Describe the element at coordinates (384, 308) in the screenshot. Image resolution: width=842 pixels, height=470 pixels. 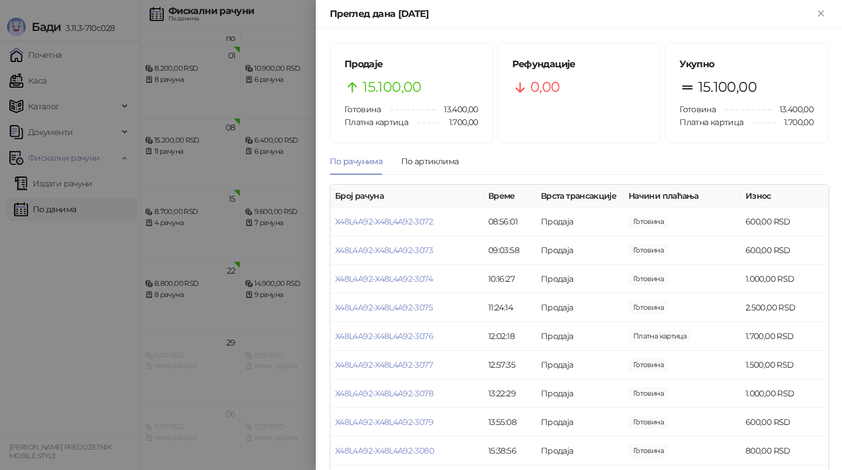
I see `a: X48L4A92-X48L4A92-3075` at that location.